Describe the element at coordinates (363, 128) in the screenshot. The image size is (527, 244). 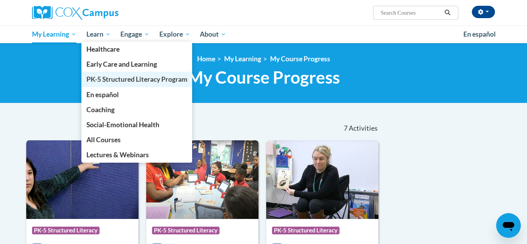
I see `span: Activities` at that location.